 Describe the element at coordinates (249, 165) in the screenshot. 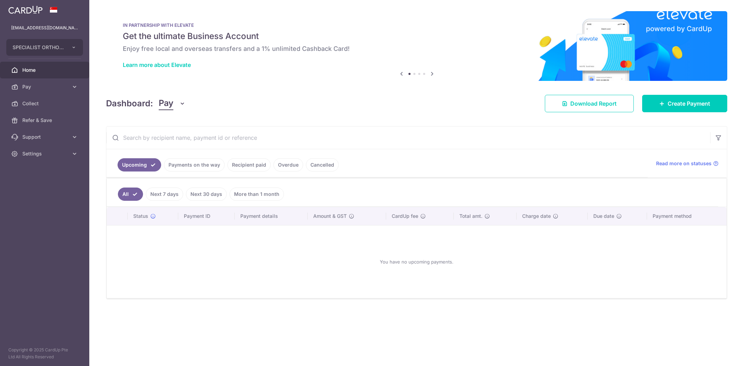

I see `a: Recipient paid` at that location.